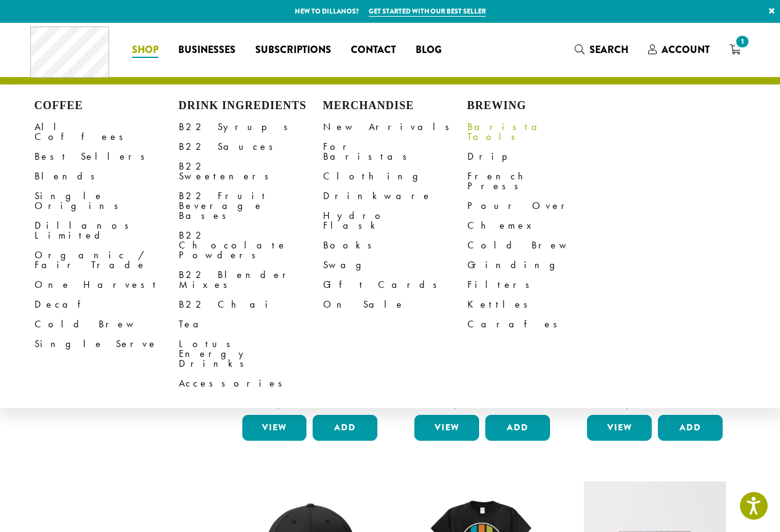 Image resolution: width=780 pixels, height=532 pixels. What do you see at coordinates (395, 127) in the screenshot?
I see `a: New Arrivals` at bounding box center [395, 127].